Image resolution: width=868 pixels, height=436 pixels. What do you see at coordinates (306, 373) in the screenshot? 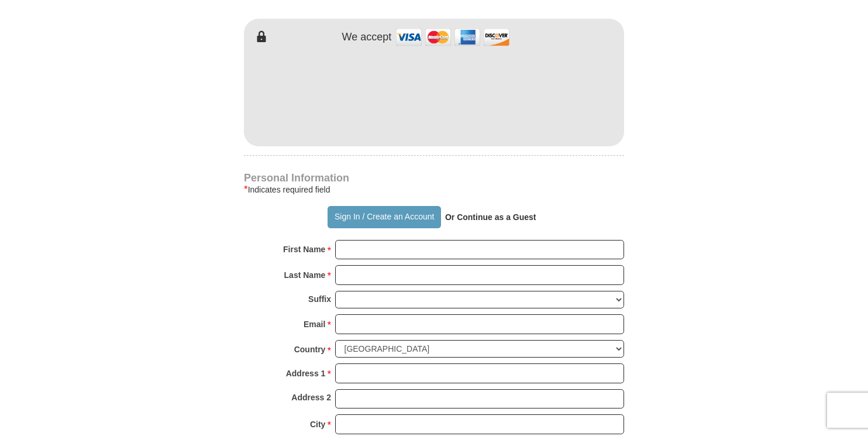
I see `strong: Address 1` at bounding box center [306, 373].